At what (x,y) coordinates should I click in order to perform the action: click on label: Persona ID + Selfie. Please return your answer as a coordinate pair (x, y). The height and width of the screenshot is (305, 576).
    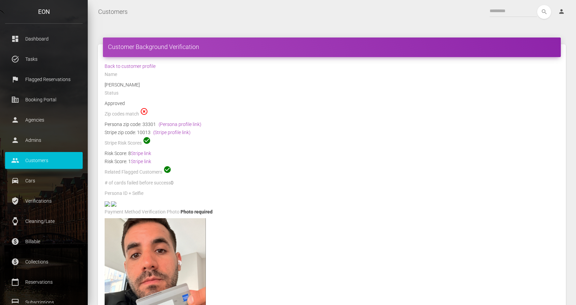
    Looking at the image, I should click on (124, 193).